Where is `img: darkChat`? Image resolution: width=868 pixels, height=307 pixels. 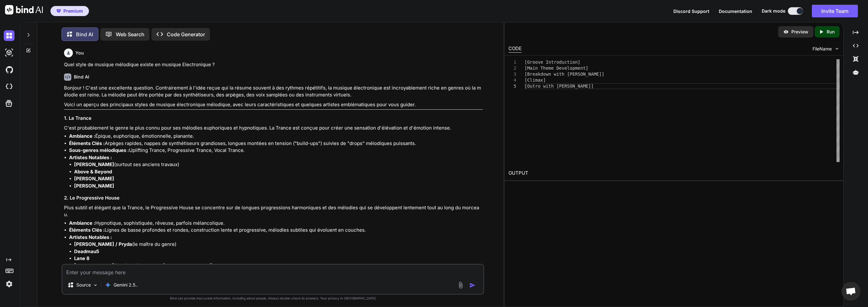
img: darkChat is located at coordinates (9, 35).